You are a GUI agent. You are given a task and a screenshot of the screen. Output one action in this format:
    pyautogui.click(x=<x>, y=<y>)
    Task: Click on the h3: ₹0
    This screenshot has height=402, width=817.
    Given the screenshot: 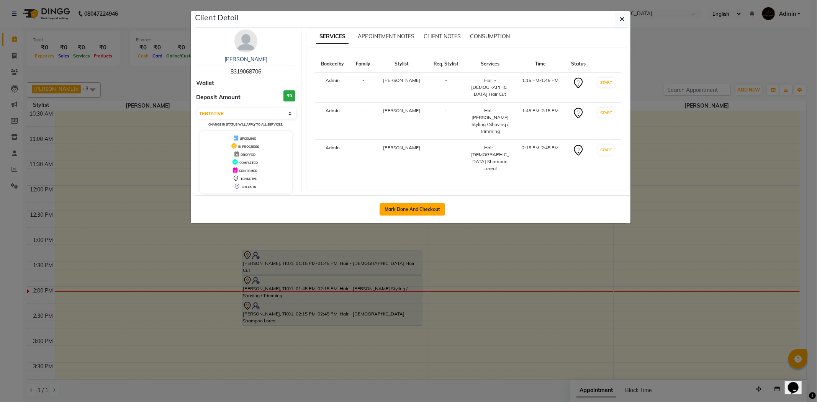 What is the action you would take?
    pyautogui.click(x=289, y=96)
    